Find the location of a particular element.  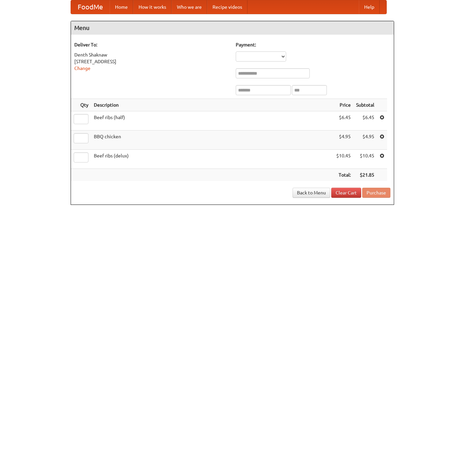

a: Change is located at coordinates (82, 68).